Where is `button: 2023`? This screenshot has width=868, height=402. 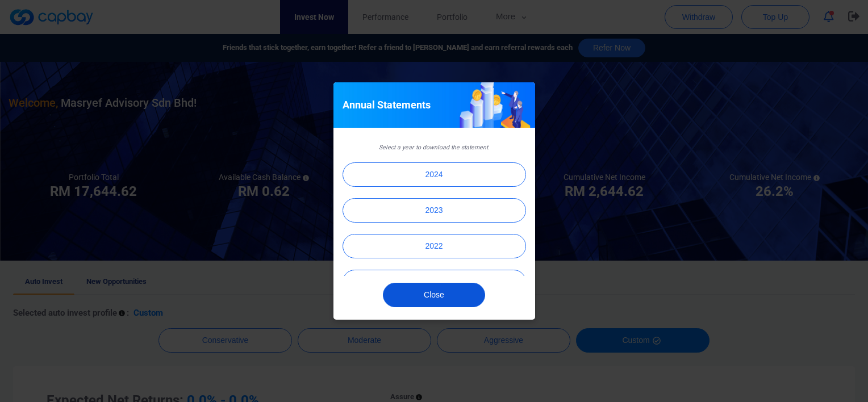
button: 2023 is located at coordinates (434, 210).